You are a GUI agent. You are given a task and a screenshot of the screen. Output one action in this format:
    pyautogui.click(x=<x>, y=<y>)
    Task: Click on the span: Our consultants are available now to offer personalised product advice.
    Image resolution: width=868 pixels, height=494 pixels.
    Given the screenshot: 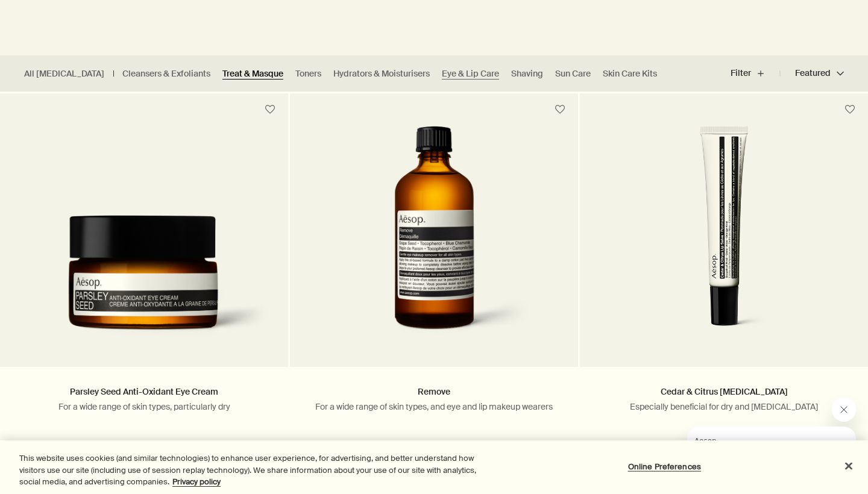 What is the action you would take?
    pyautogui.click(x=79, y=42)
    